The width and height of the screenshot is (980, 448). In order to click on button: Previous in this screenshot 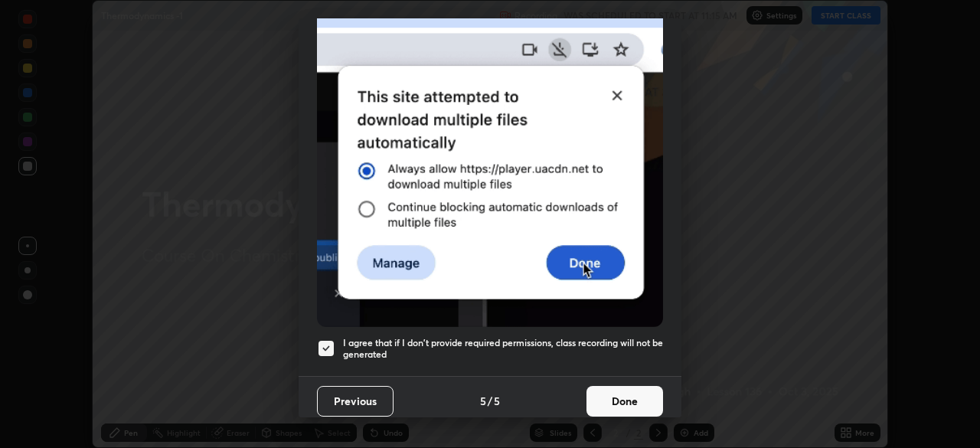, I will do `click(355, 400)`.